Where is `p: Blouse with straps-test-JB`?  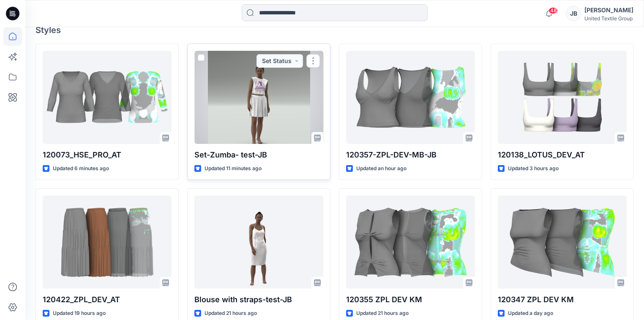 p: Blouse with straps-test-JB is located at coordinates (259, 299).